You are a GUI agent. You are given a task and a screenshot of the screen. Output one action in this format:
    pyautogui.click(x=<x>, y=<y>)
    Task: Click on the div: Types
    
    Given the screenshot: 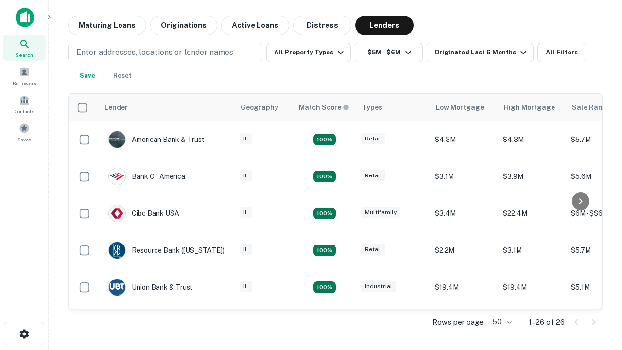 What is the action you would take?
    pyautogui.click(x=372, y=107)
    